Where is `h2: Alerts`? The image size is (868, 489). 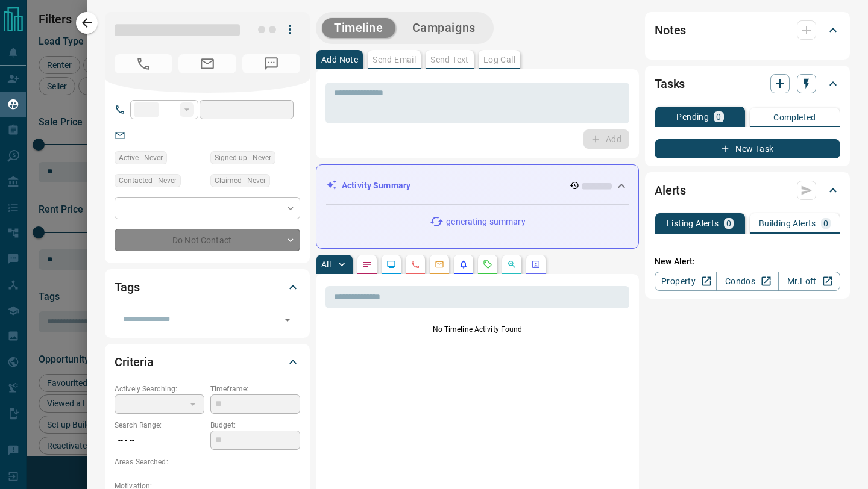 h2: Alerts is located at coordinates (670, 190).